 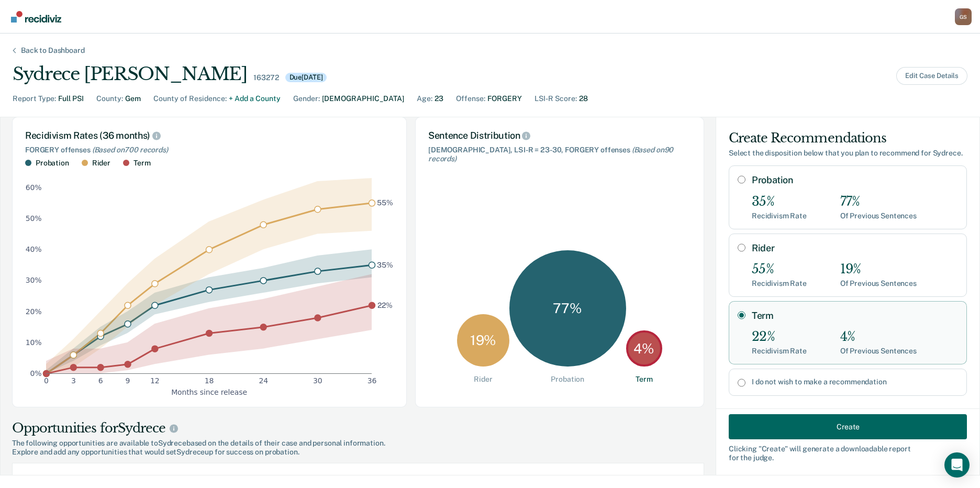 What do you see at coordinates (779, 336) in the screenshot?
I see `div: 22%` at bounding box center [779, 336].